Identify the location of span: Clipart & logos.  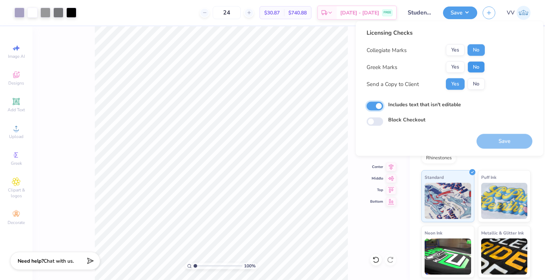
(16, 193).